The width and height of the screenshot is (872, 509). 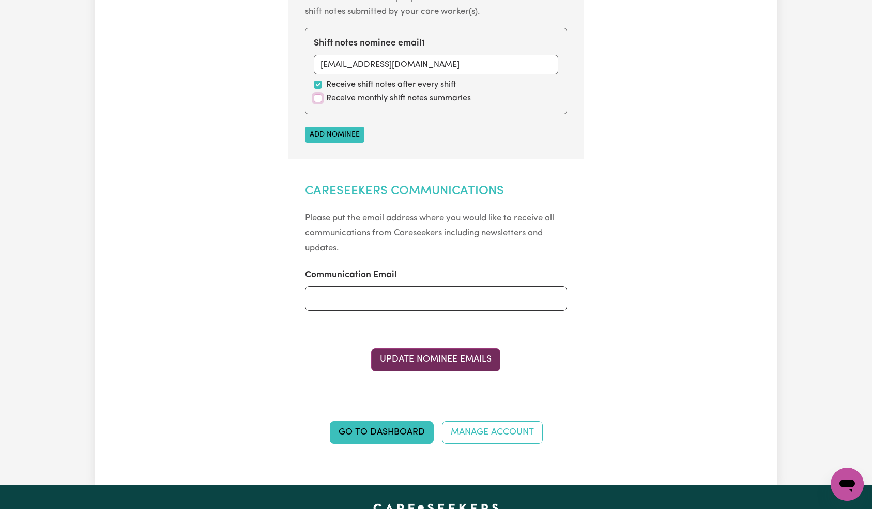 I want to click on label: Receive monthly shift notes summaries, so click(x=399, y=98).